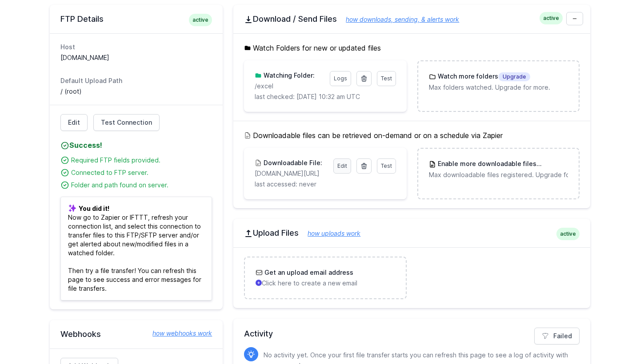 The width and height of the screenshot is (640, 364). What do you see at coordinates (136, 19) in the screenshot?
I see `h2: FTP Details` at bounding box center [136, 19].